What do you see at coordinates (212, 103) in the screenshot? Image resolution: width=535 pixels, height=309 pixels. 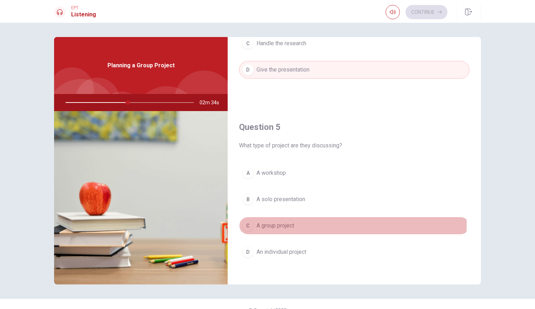 I see `span: 02m 34s` at bounding box center [212, 103].